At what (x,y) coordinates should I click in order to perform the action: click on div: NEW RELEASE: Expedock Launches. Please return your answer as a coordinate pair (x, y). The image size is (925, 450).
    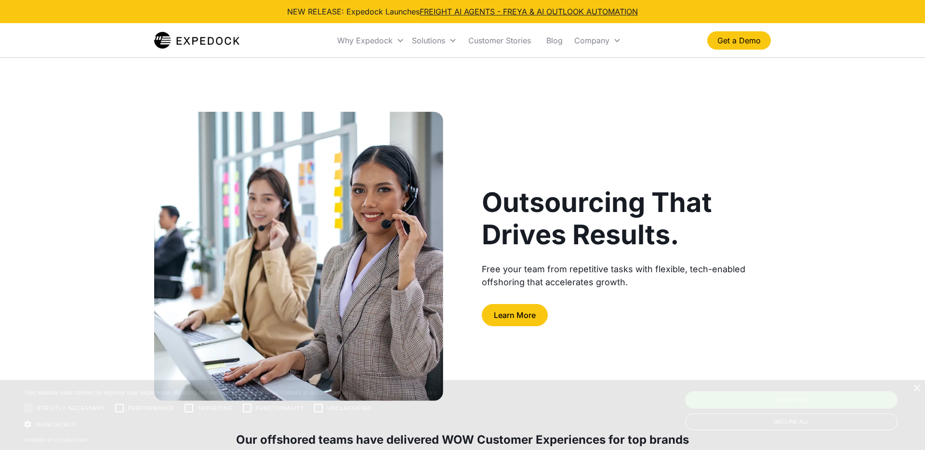
    Looking at the image, I should click on (462, 12).